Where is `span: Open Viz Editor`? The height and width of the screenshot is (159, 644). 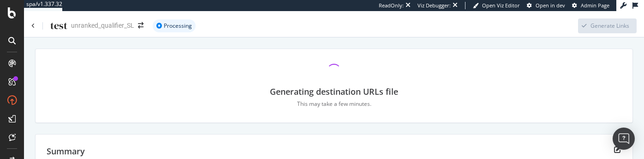
span: Open Viz Editor is located at coordinates (501, 5).